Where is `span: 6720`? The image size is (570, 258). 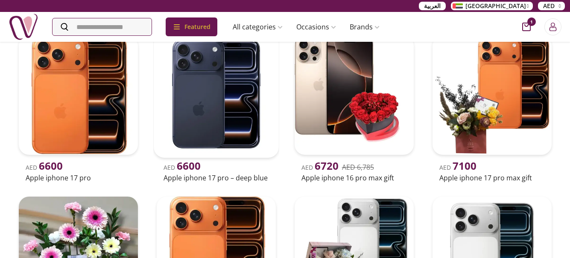 span: 6720 is located at coordinates (326, 166).